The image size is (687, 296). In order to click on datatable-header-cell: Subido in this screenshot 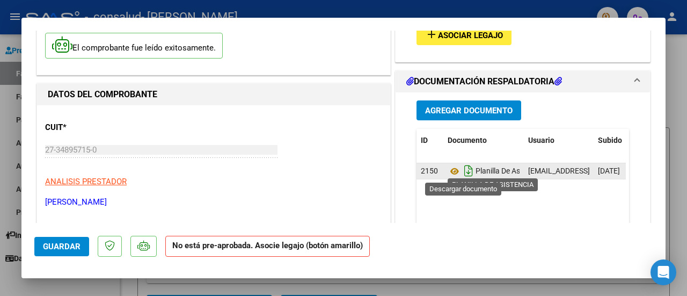, I will do `click(621, 140)`.